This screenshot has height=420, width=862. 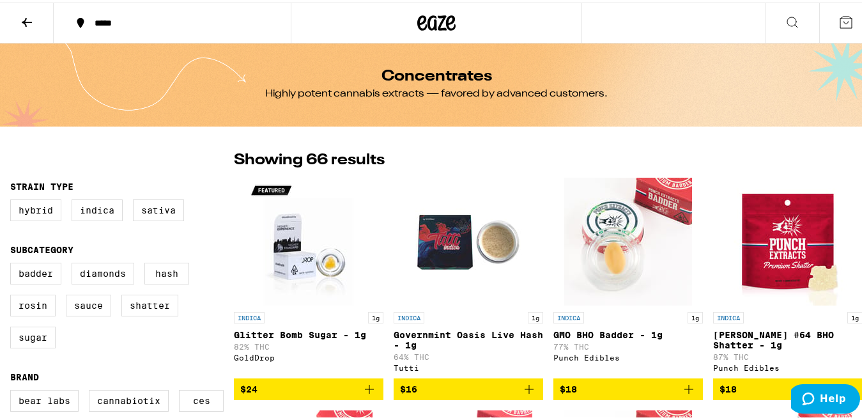 I want to click on p: 77% THC, so click(x=628, y=344).